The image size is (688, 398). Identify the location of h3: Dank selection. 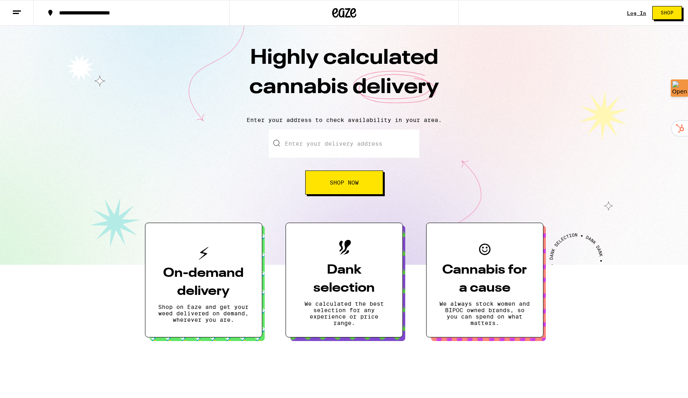
(344, 279).